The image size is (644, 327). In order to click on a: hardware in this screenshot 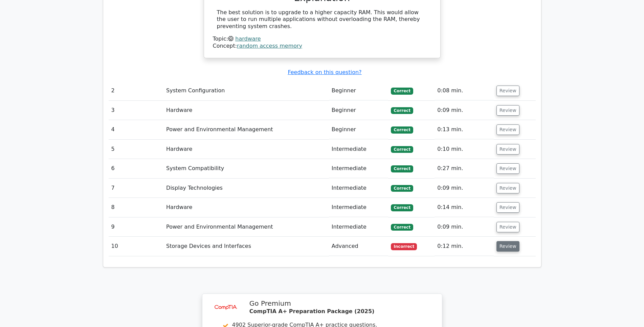, I will do `click(248, 39)`.